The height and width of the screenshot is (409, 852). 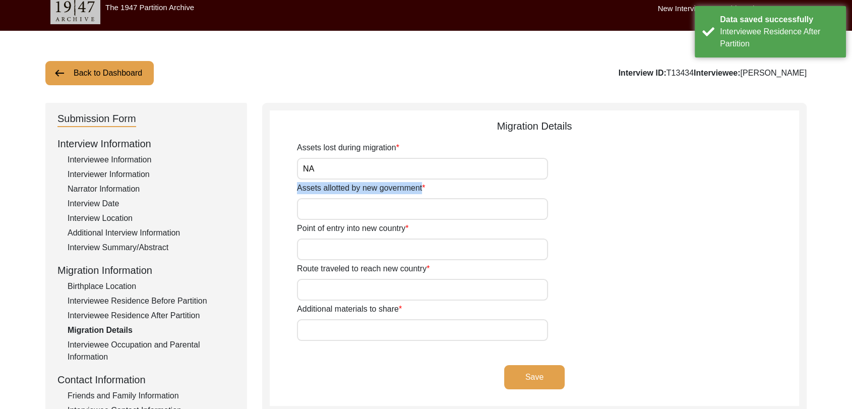 What do you see at coordinates (151, 218) in the screenshot?
I see `div: Interview Location` at bounding box center [151, 218].